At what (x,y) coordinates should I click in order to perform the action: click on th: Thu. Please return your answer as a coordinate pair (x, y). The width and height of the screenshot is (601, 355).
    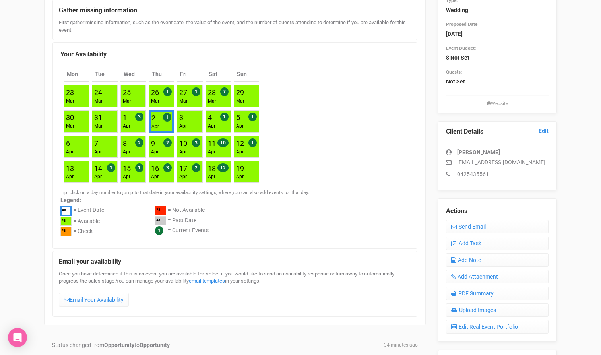
    Looking at the image, I should click on (161, 74).